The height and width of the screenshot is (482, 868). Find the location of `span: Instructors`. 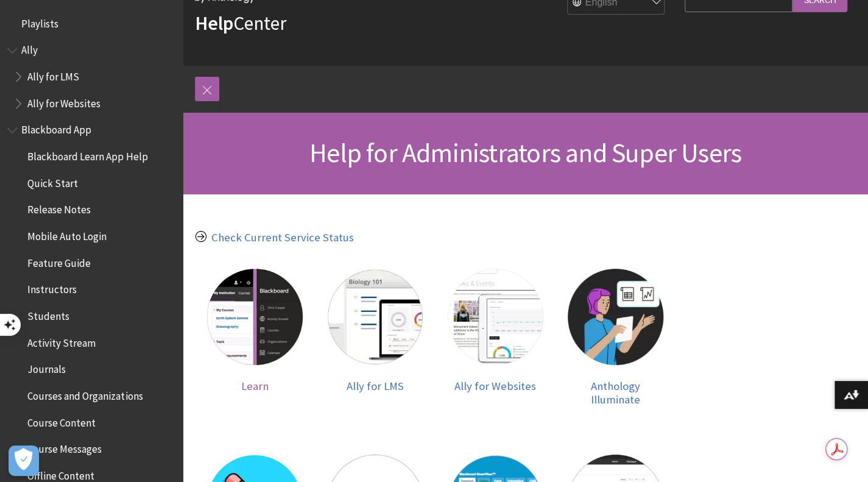

span: Instructors is located at coordinates (52, 288).